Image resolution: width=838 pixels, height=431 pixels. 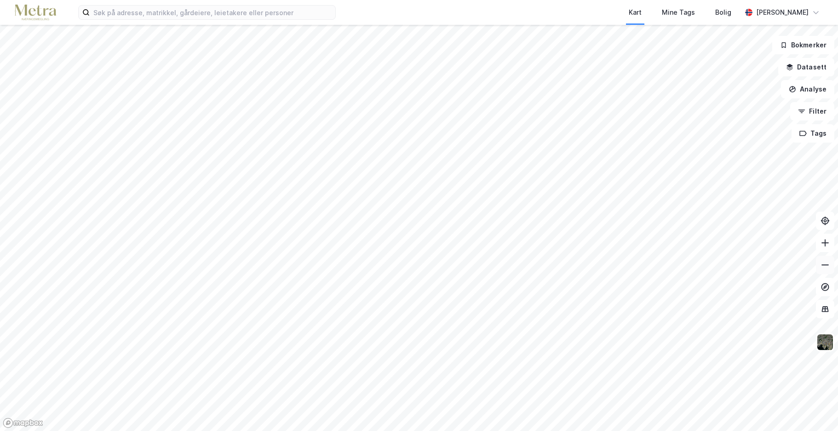 What do you see at coordinates (812, 111) in the screenshot?
I see `button: Filter` at bounding box center [812, 111].